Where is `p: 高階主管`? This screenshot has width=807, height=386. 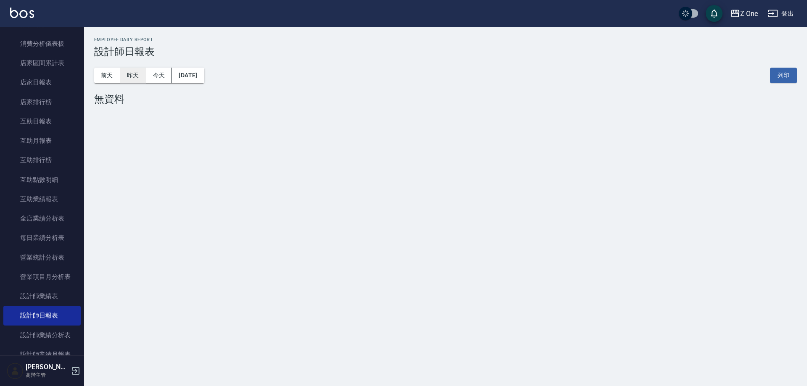 p: 高階主管 is located at coordinates (47, 375).